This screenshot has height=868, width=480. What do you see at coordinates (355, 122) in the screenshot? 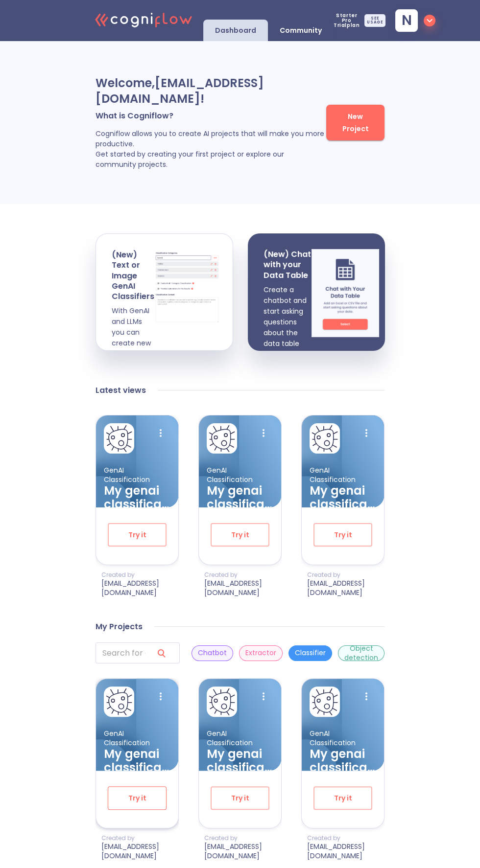
I see `button: New Project` at bounding box center [355, 122].